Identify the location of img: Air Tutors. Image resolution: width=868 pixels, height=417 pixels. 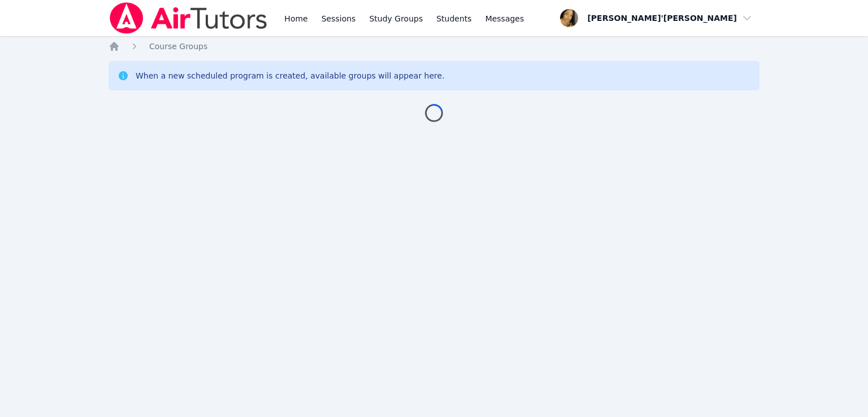
(189, 18).